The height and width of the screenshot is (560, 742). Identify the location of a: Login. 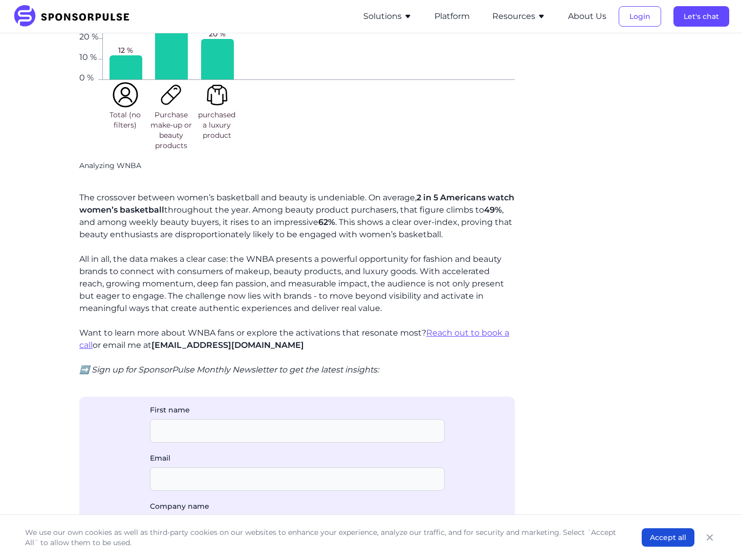
(640, 16).